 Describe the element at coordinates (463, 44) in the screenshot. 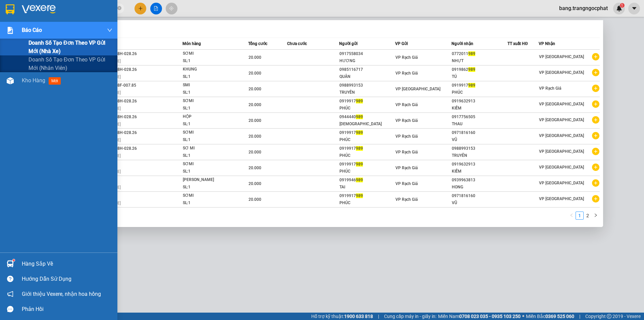

I see `span: Người nhận` at that location.